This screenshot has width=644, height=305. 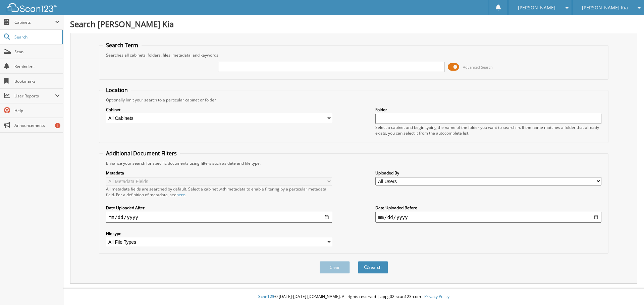 I want to click on a: Privacy Policy, so click(x=436, y=297).